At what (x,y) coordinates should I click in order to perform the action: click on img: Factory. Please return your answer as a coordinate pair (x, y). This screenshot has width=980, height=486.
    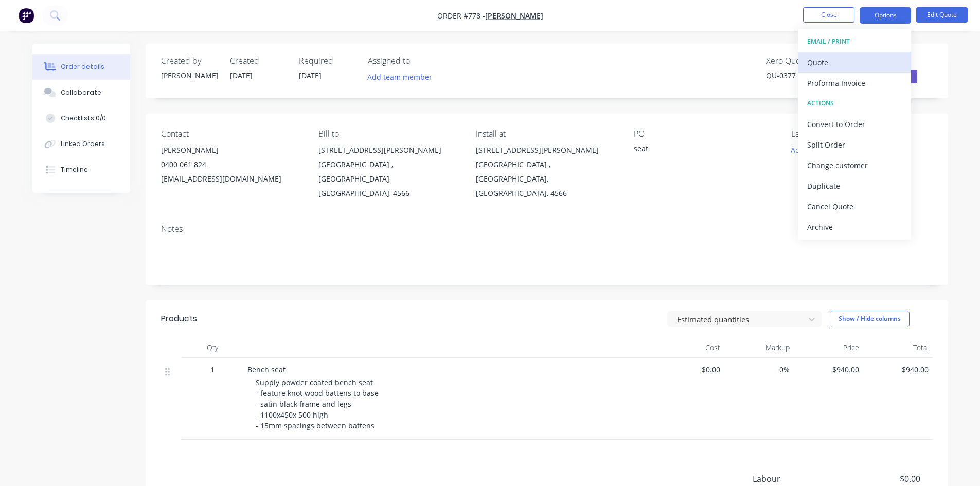
    Looking at the image, I should click on (26, 16).